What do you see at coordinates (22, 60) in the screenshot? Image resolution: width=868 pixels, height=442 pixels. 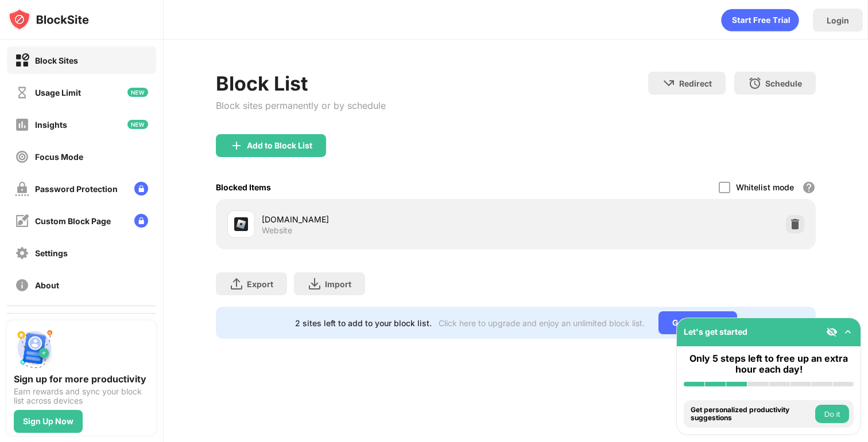 I see `img: block-on.svg` at bounding box center [22, 60].